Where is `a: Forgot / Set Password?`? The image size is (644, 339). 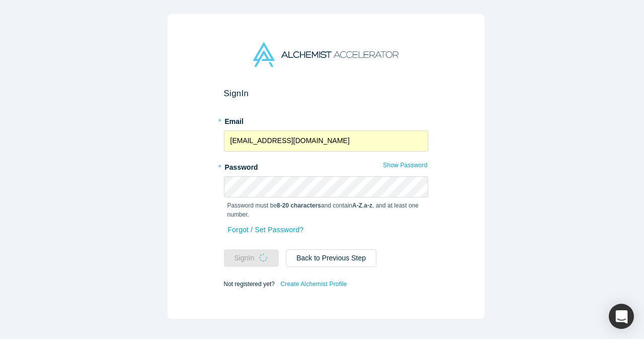
a: Forgot / Set Password? is located at coordinates (266, 230).